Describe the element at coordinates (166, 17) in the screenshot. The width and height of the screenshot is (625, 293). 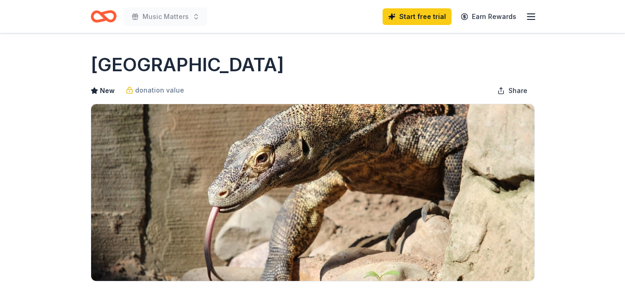
I see `span: Music Matters` at that location.